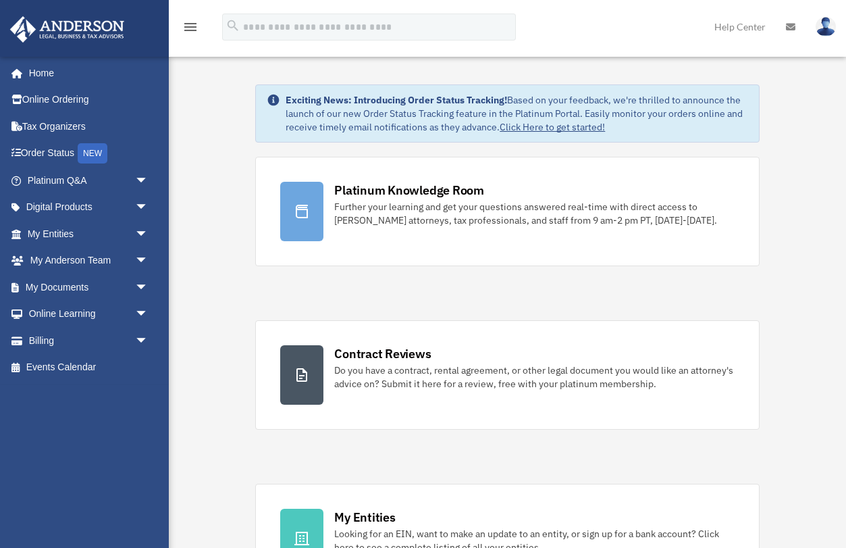 The image size is (846, 548). I want to click on a: menu, so click(190, 29).